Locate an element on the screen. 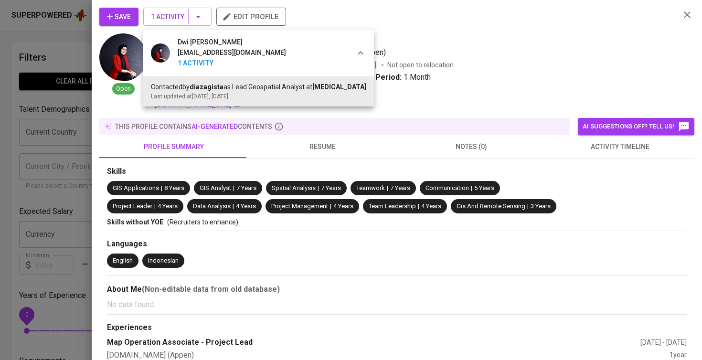 The image size is (702, 360). b: 1 Activity is located at coordinates (232, 64).